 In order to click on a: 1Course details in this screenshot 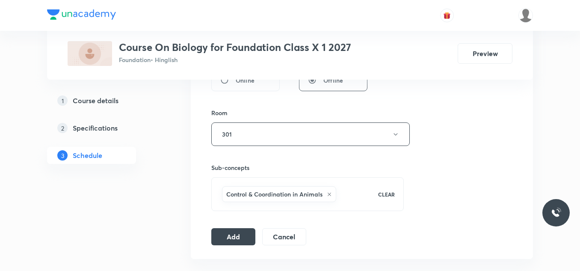, I will do `click(105, 101)`.